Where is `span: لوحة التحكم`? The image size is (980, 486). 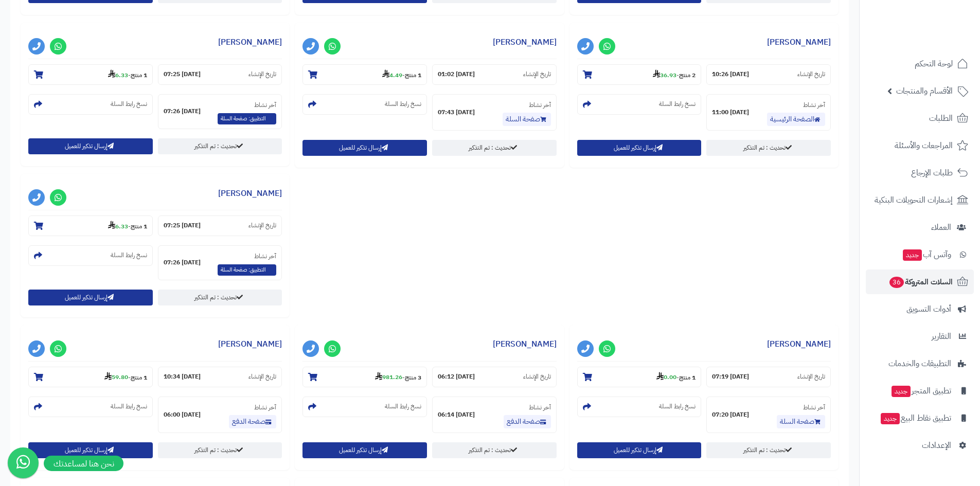 span: لوحة التحكم is located at coordinates (933, 64).